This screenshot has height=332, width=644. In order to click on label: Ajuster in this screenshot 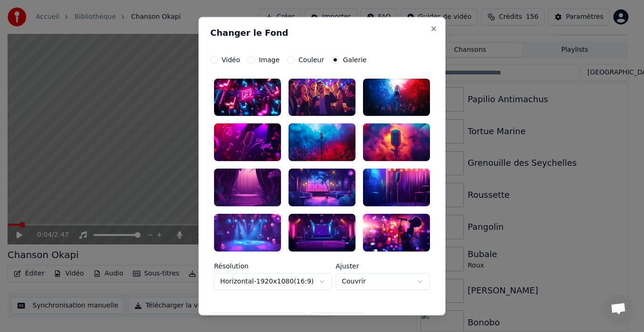, I will do `click(383, 266)`.